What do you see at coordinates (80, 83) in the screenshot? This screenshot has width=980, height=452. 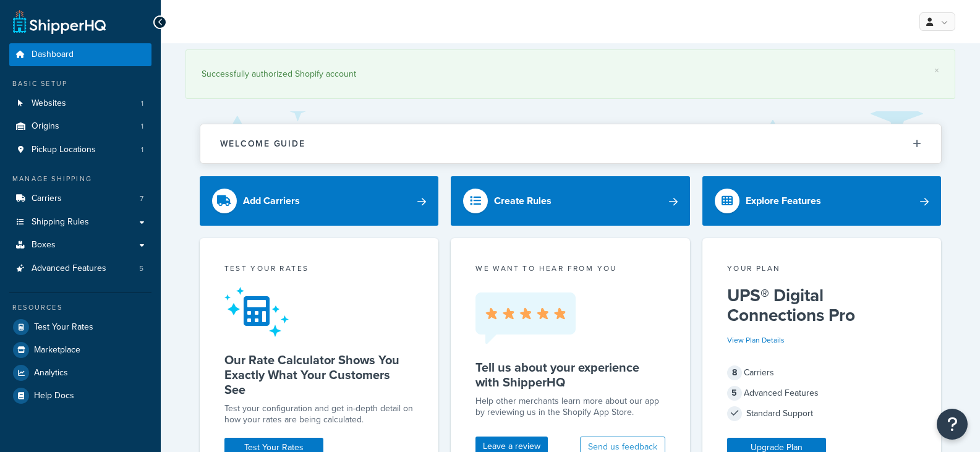 I see `div: Basic Setup` at bounding box center [80, 83].